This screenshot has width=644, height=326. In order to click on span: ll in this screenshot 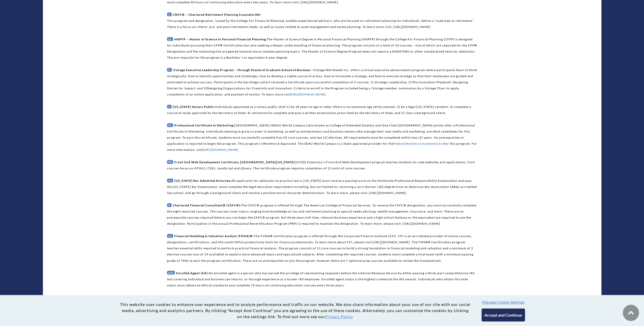, I will do `click(169, 205)`.